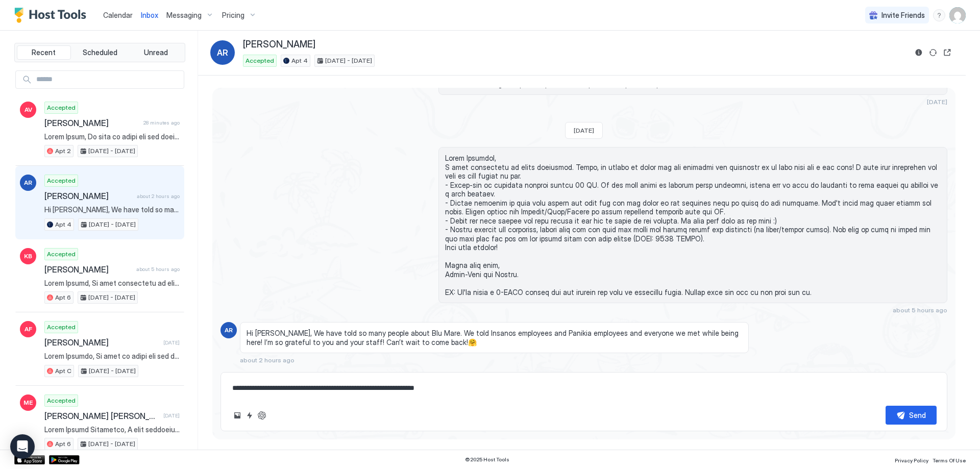  What do you see at coordinates (64, 460) in the screenshot?
I see `a: Google Play Store` at bounding box center [64, 460].